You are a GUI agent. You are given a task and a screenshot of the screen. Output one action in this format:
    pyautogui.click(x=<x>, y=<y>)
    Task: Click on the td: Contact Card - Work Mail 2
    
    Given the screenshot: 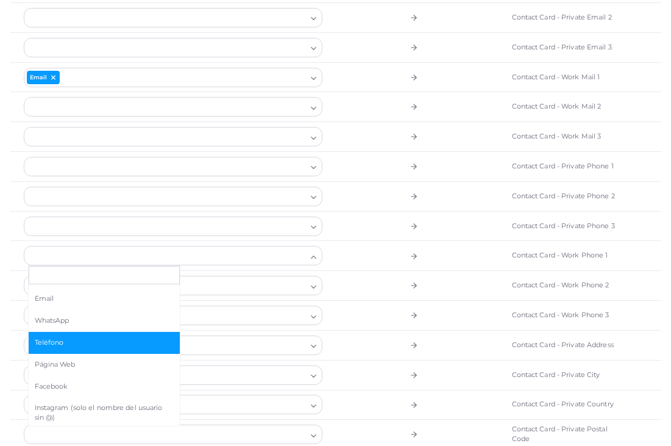 What is the action you would take?
    pyautogui.click(x=566, y=107)
    